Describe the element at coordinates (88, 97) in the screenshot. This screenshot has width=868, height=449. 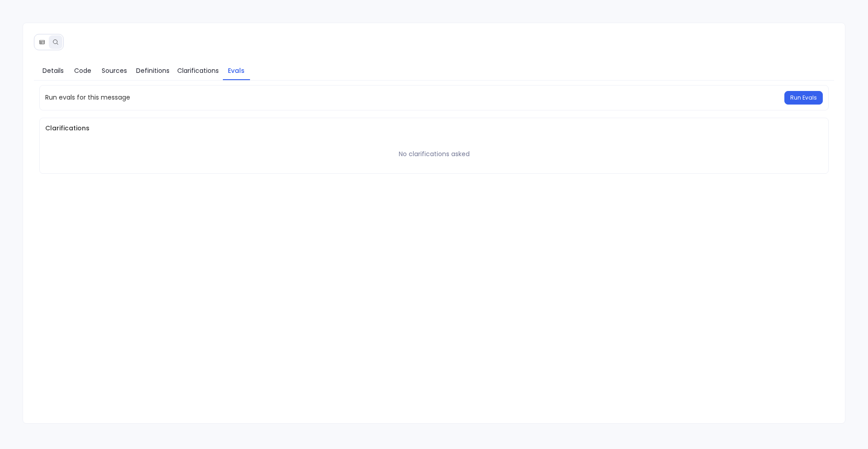
I see `span: Run evals for this message` at that location.